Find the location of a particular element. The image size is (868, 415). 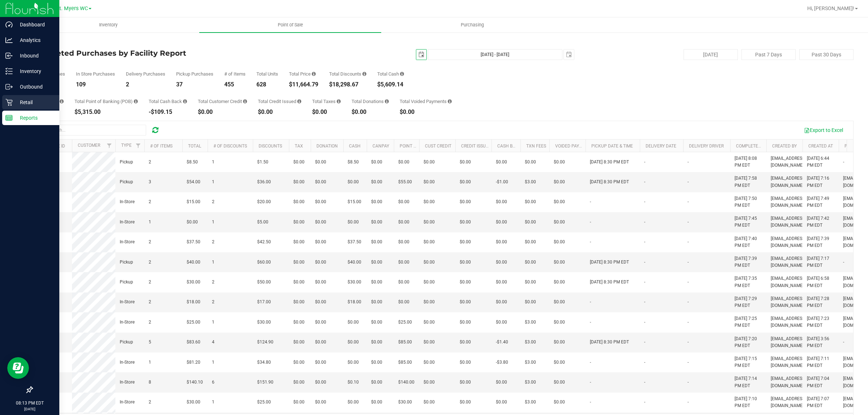

span: 1 is located at coordinates (213, 322).